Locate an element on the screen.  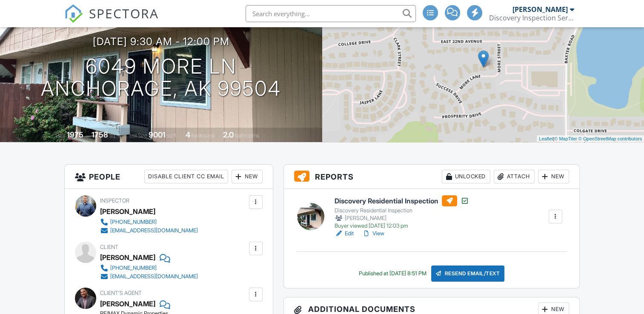
div: Attach is located at coordinates (514, 177).